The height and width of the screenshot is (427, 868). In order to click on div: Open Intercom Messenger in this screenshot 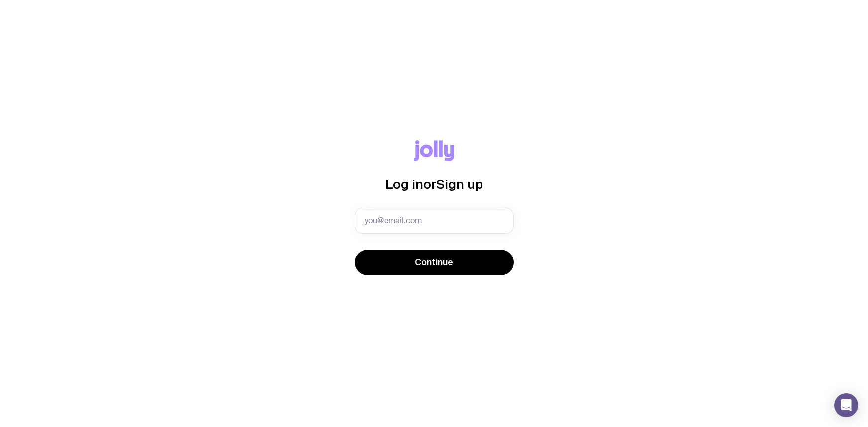, I will do `click(846, 406)`.